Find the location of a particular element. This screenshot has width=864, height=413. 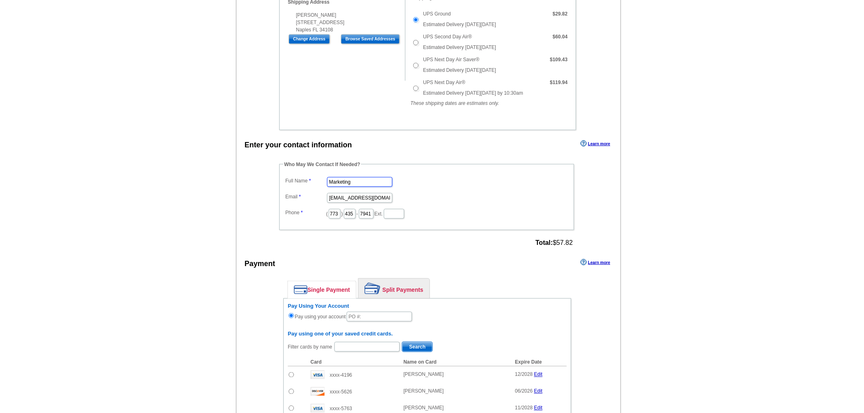

label: Email is located at coordinates (306, 197).